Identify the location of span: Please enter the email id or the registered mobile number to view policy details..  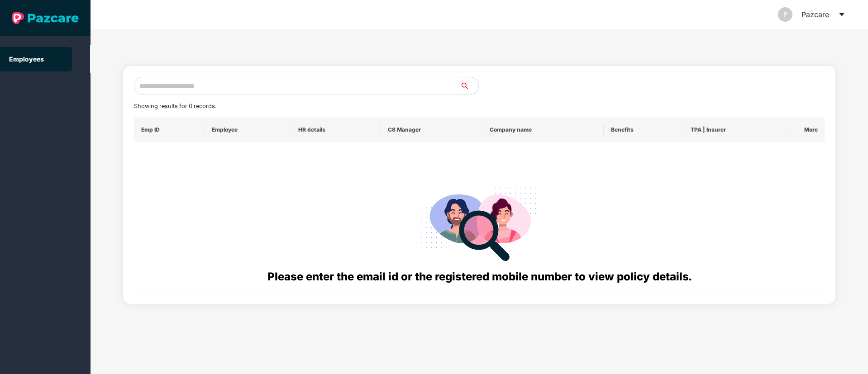
(479, 276).